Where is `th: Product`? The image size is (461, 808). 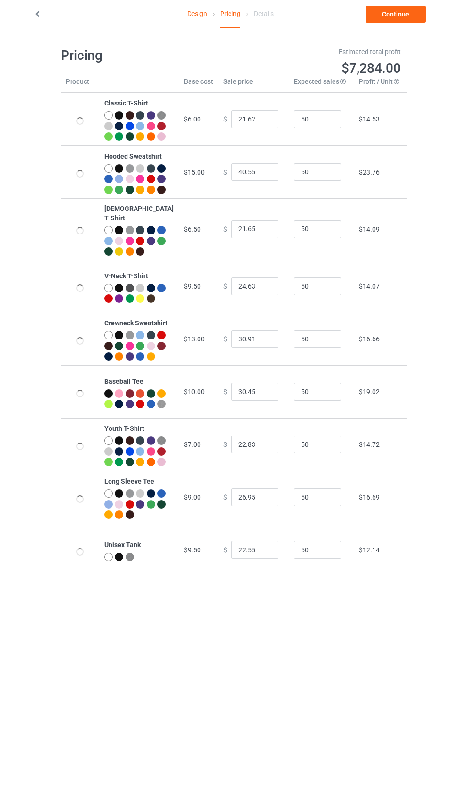 th: Product is located at coordinates (80, 85).